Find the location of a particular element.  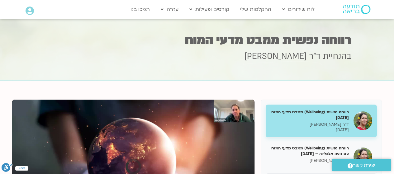

a: לוח שידורים is located at coordinates (298, 9).